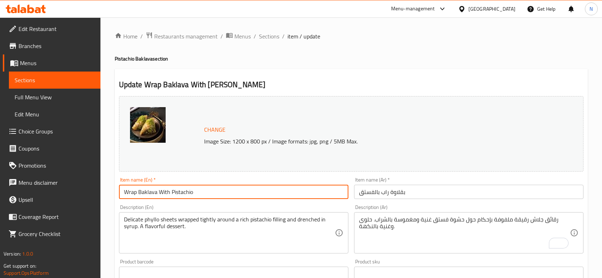 This screenshot has height=278, width=602. Describe the element at coordinates (182, 36) in the screenshot. I see `a: Restaurants management` at that location.